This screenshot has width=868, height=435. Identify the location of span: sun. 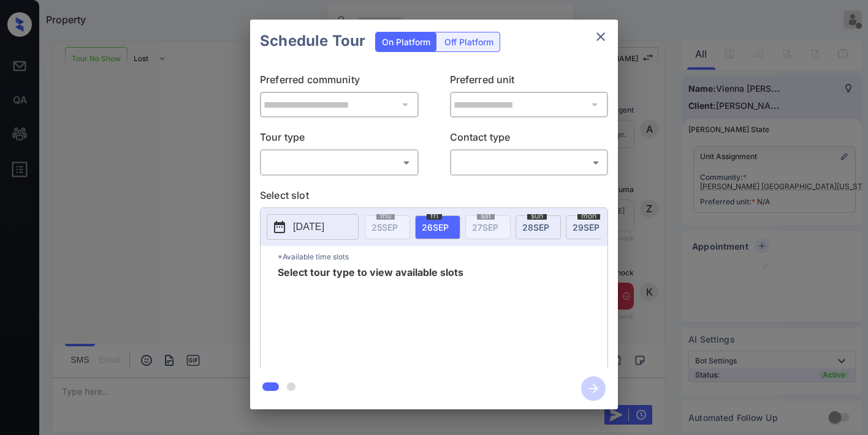
(537, 216).